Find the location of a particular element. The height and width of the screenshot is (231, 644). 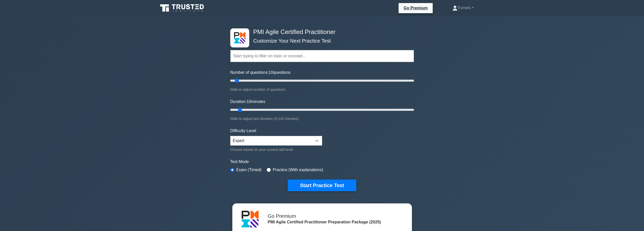

label: Difficulty Level is located at coordinates (243, 131).